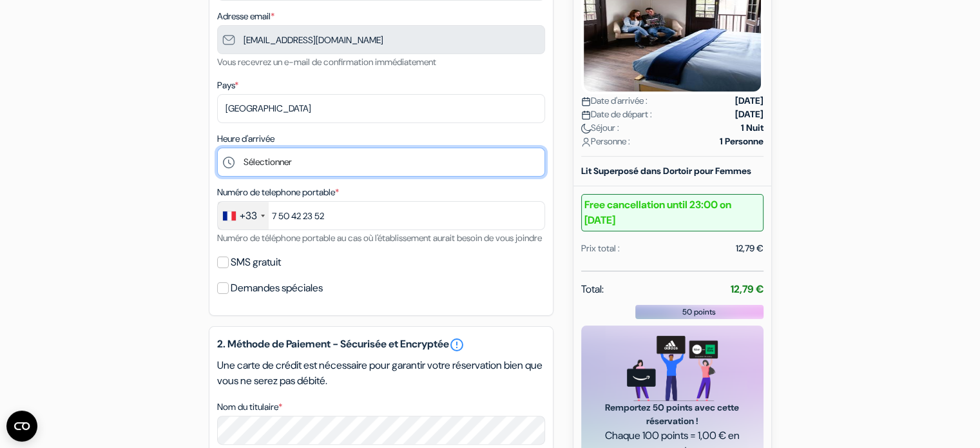  Describe the element at coordinates (616, 114) in the screenshot. I see `span: Date de départ :` at that location.